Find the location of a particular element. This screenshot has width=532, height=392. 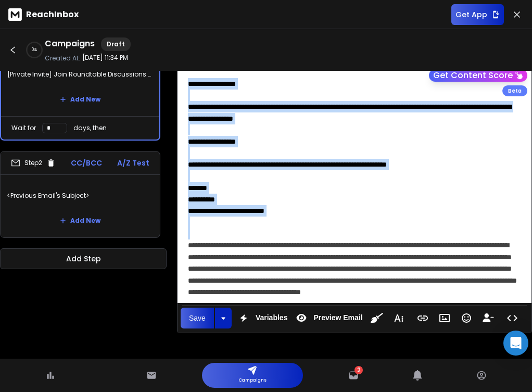

div: Beta is located at coordinates (514, 91).